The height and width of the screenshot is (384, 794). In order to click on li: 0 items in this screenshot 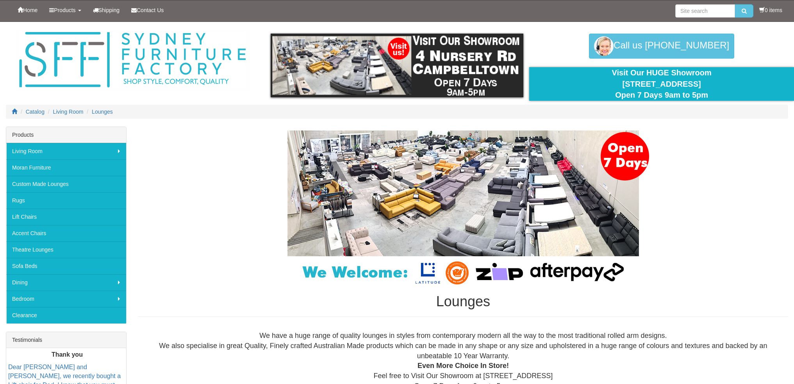, I will do `click(771, 10)`.